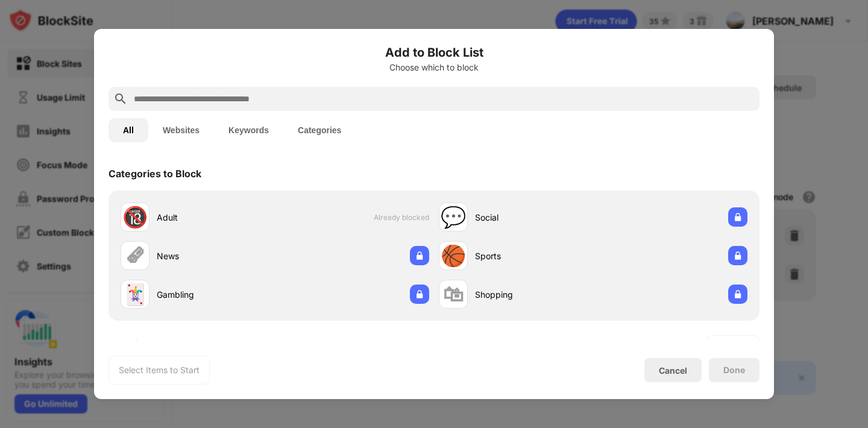 The width and height of the screenshot is (868, 428). I want to click on div: Websites to Block, so click(150, 345).